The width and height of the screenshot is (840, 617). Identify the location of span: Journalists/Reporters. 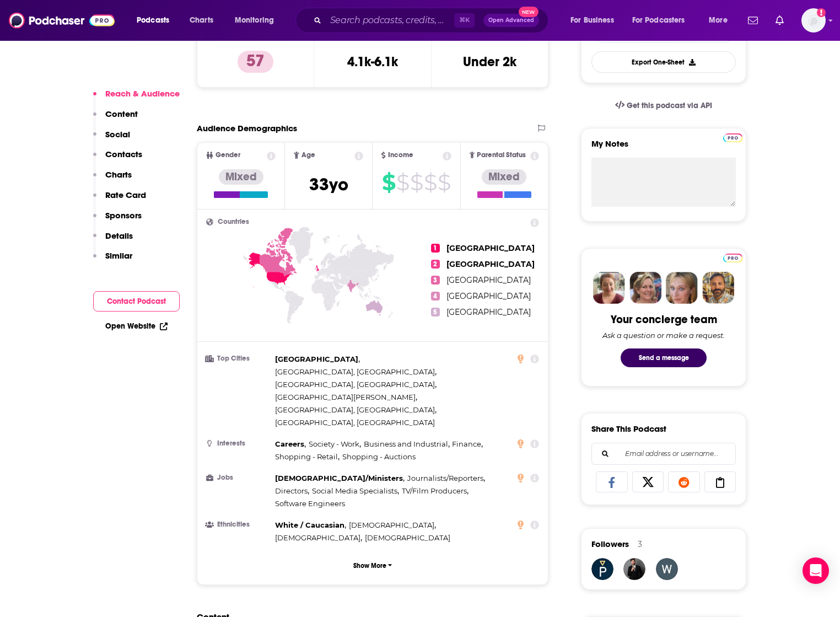
(445, 478).